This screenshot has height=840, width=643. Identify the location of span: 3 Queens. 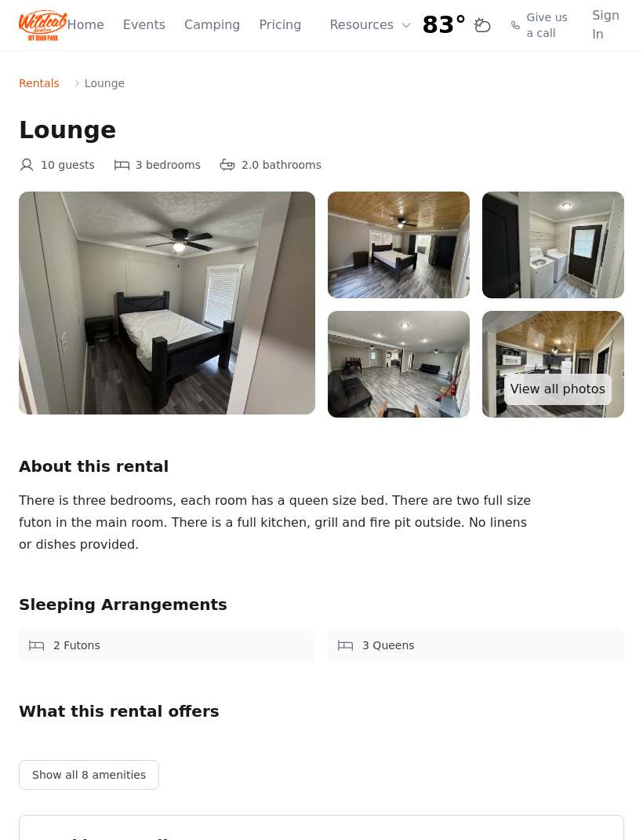
(388, 645).